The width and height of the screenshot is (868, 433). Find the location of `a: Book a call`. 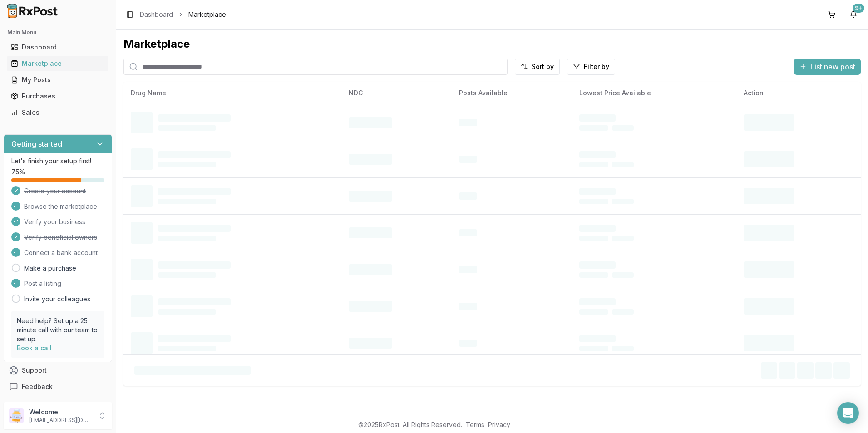

a: Book a call is located at coordinates (34, 348).